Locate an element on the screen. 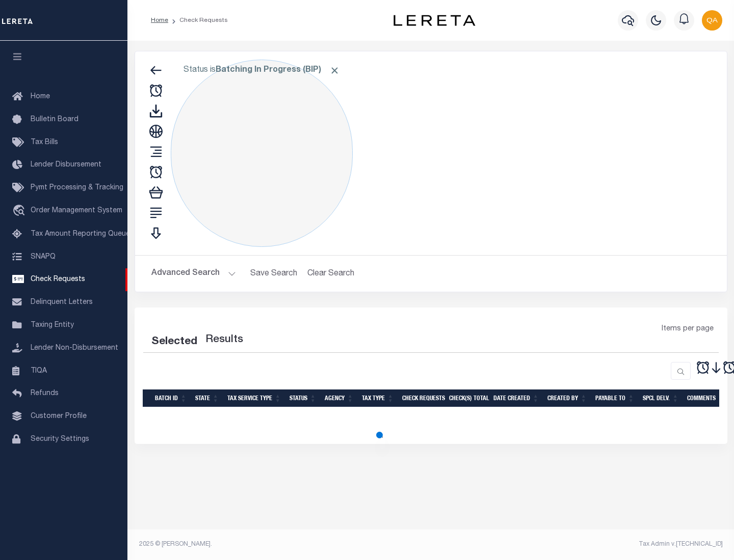 This screenshot has width=734, height=560. span: Check Requests is located at coordinates (58, 280).